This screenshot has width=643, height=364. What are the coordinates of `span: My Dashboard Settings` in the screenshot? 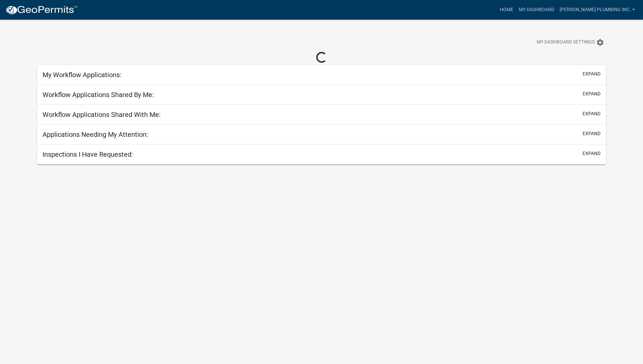 It's located at (565, 43).